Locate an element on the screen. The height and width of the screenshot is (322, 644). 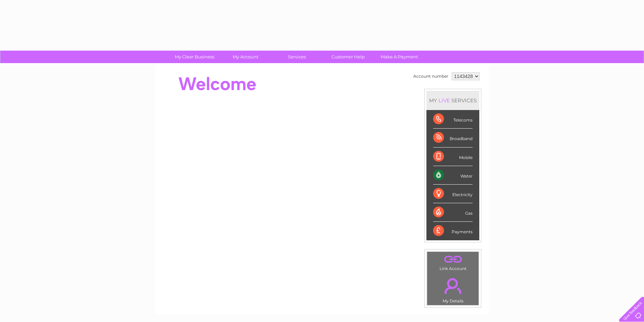
div: Mobile is located at coordinates (453, 156).